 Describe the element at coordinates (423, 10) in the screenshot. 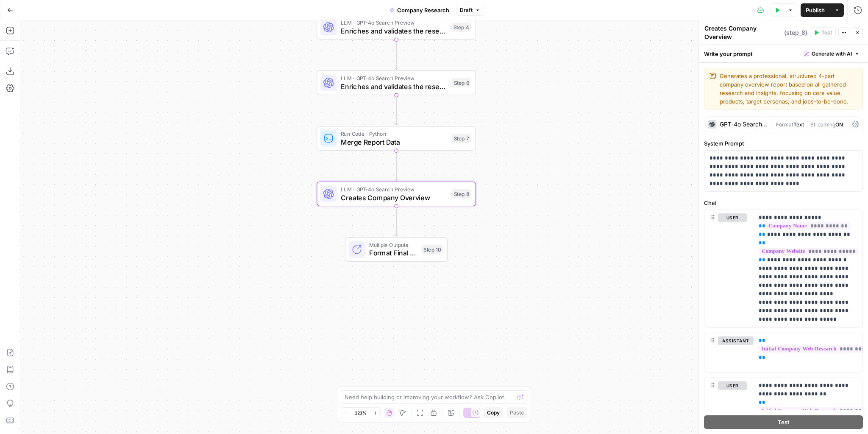

I see `span: Company Research` at that location.